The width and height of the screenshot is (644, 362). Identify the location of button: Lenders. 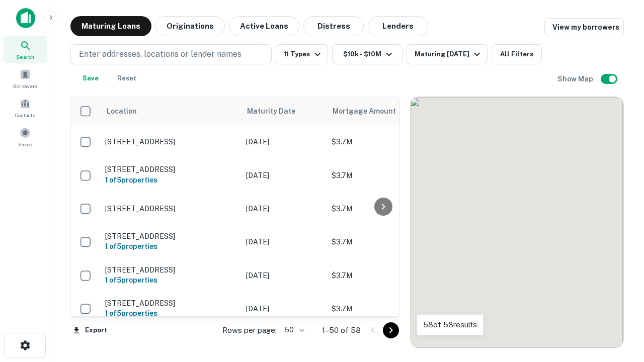
(398, 26).